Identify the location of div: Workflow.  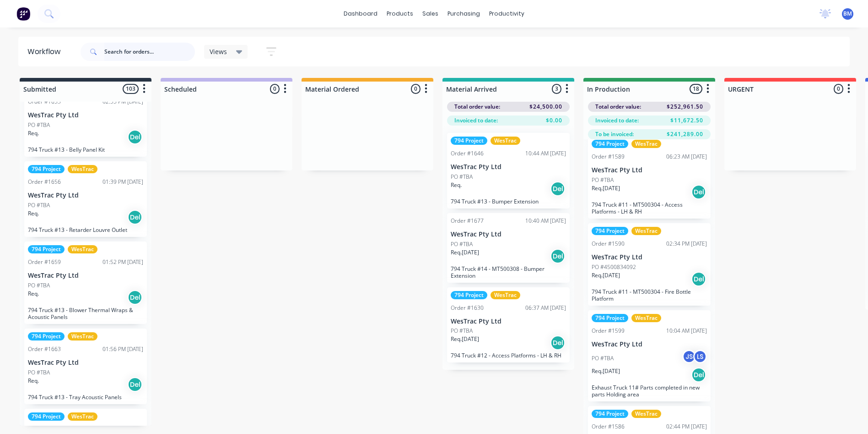
(46, 52).